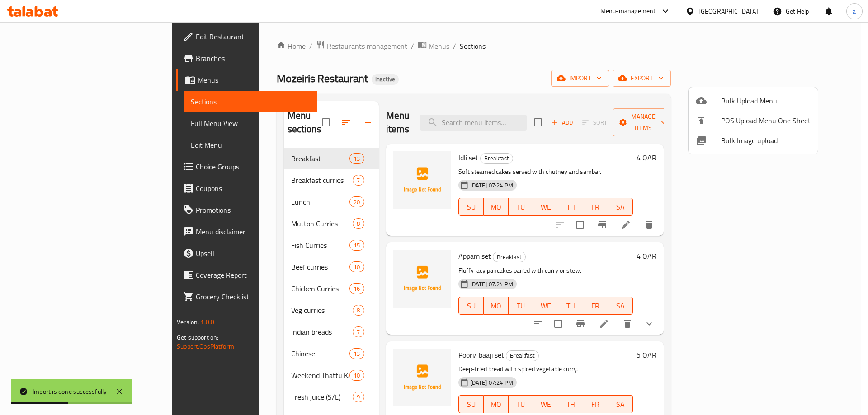 The image size is (868, 415). I want to click on span: Bulk Upload Menu, so click(766, 101).